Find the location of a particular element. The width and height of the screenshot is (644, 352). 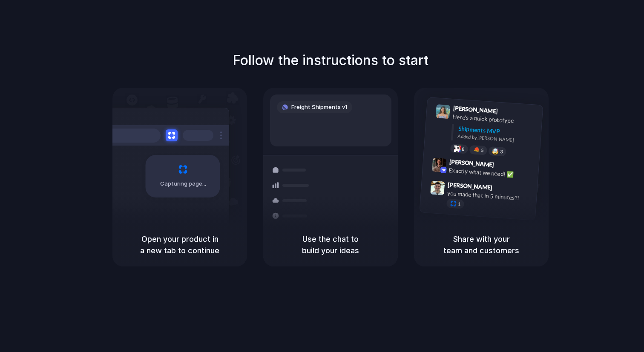

span: 3 is located at coordinates (501, 152).